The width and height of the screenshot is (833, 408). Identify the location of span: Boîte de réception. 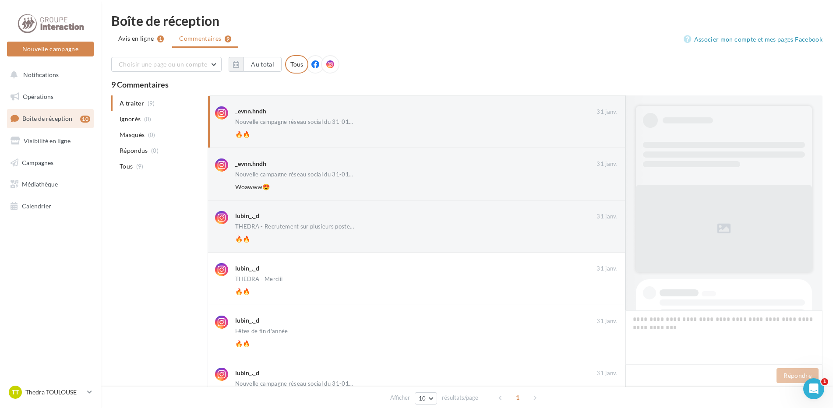
(47, 118).